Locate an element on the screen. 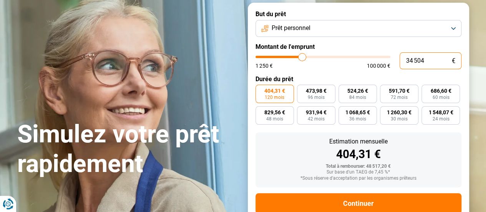 The width and height of the screenshot is (486, 212). label: Montant de l'emprunt is located at coordinates (359, 47).